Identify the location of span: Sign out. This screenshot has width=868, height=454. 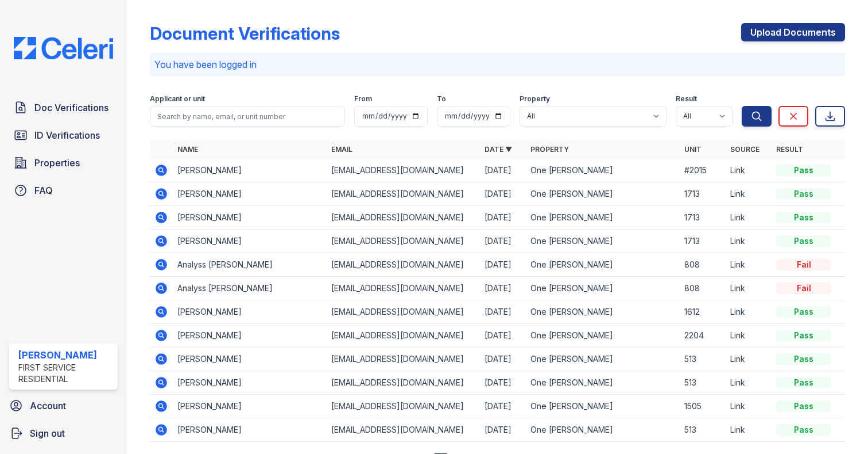
(47, 433).